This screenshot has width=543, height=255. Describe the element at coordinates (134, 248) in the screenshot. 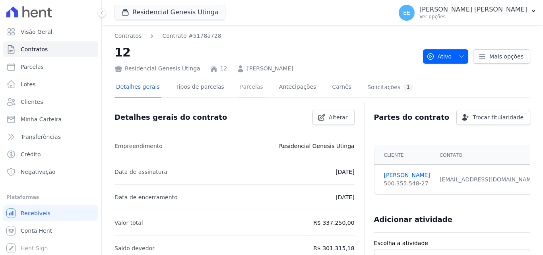

I see `p: Saldo devedor` at that location.